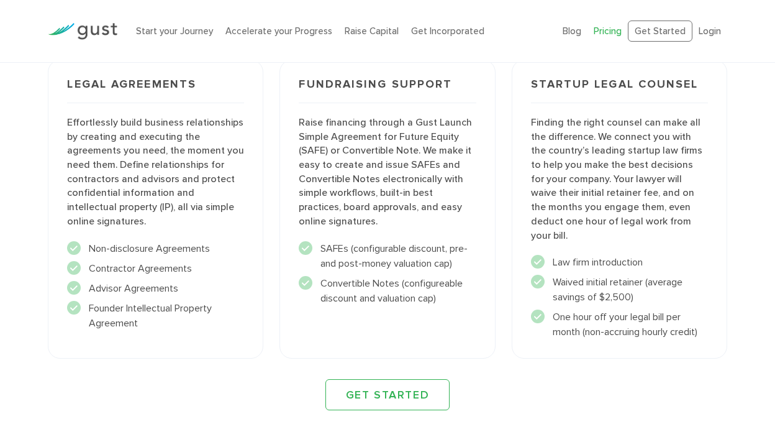 The height and width of the screenshot is (424, 775). What do you see at coordinates (155, 248) in the screenshot?
I see `li: Non-disclosure Agreements` at bounding box center [155, 248].